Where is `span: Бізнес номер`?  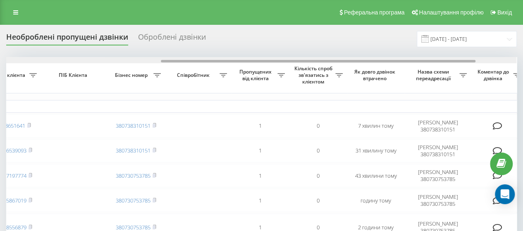
span: Бізнес номер is located at coordinates (132, 75).